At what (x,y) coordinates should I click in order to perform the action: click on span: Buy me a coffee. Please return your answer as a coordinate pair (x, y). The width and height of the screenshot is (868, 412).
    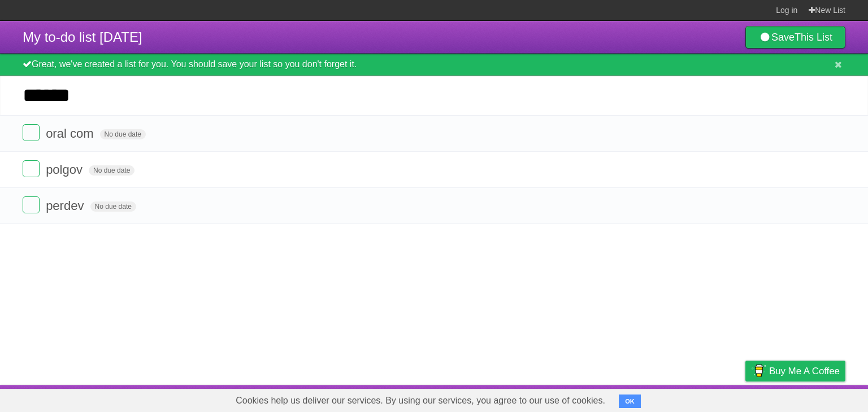
    Looking at the image, I should click on (804, 371).